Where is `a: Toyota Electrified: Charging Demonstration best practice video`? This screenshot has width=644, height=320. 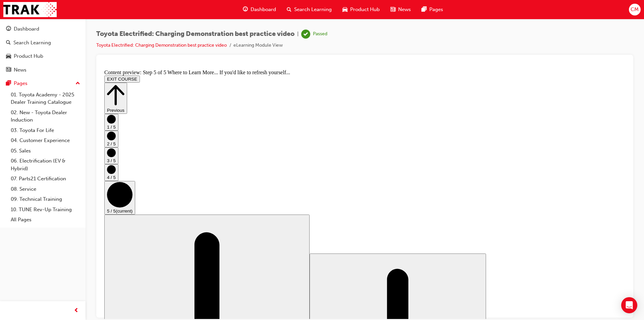
a: Toyota Electrified: Charging Demonstration best practice video is located at coordinates (161, 45).